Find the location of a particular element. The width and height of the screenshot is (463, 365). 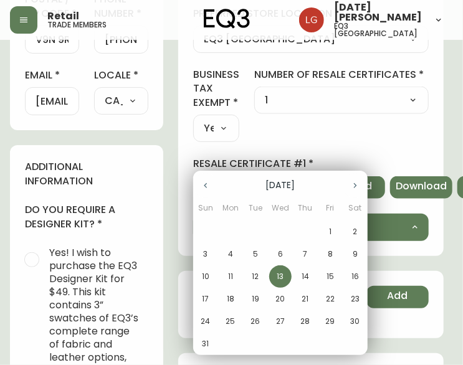

button: 23 is located at coordinates (355, 299).